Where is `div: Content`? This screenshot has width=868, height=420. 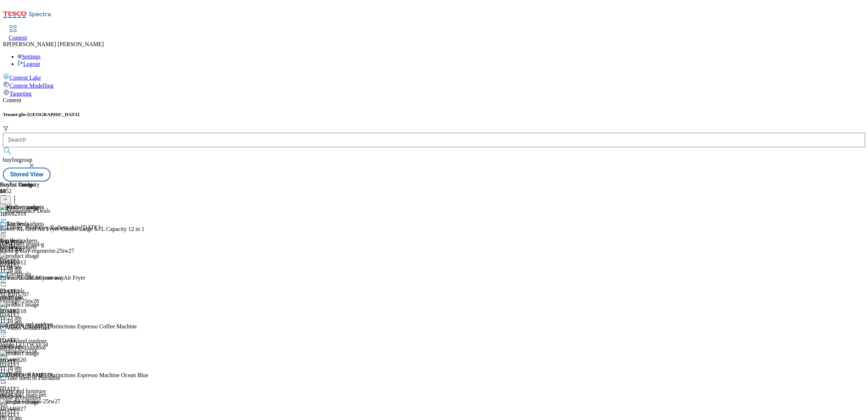 div: Content is located at coordinates (434, 100).